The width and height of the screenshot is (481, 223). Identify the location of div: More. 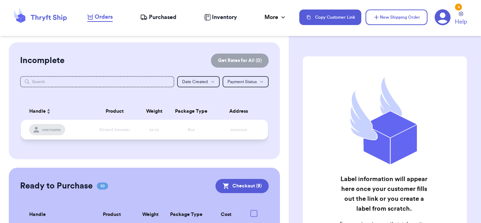
(275, 17).